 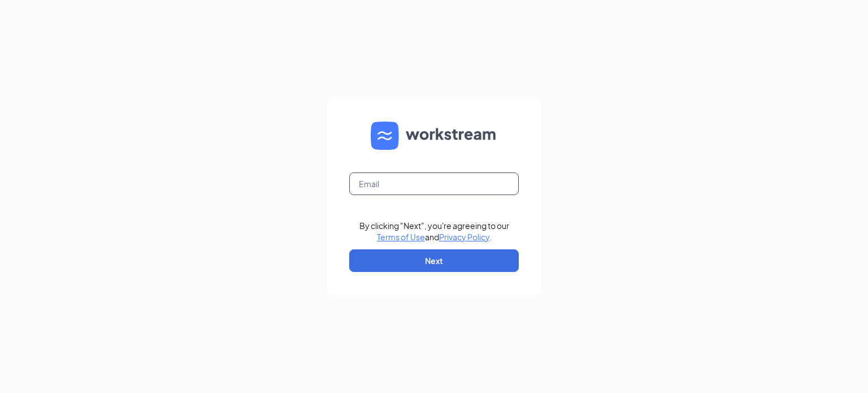 What do you see at coordinates (434, 184) in the screenshot?
I see `input: Email` at bounding box center [434, 184].